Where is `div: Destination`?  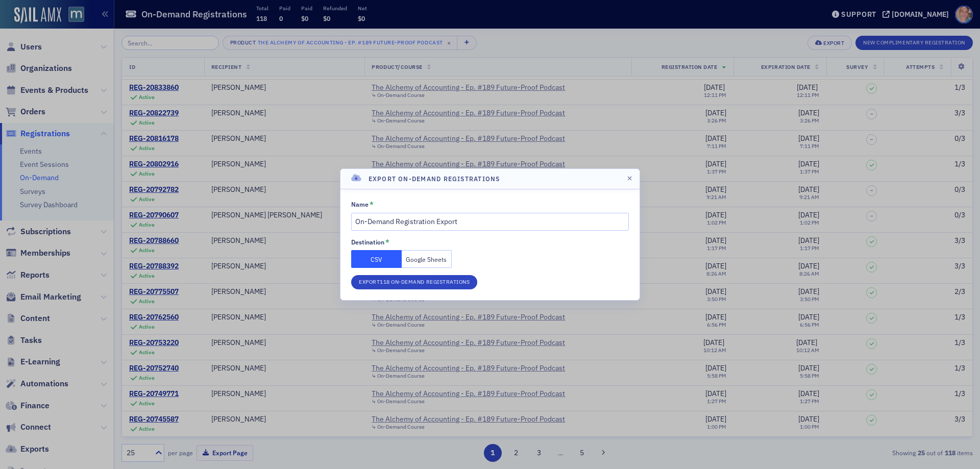 div: Destination is located at coordinates (367, 242).